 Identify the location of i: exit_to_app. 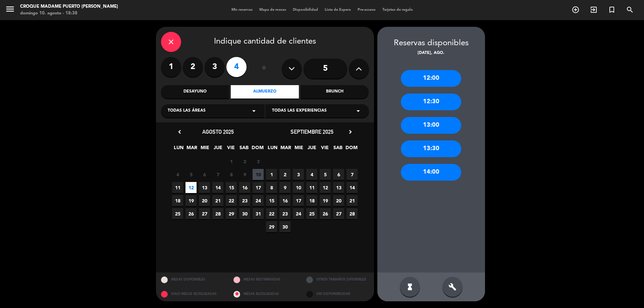
(594, 10).